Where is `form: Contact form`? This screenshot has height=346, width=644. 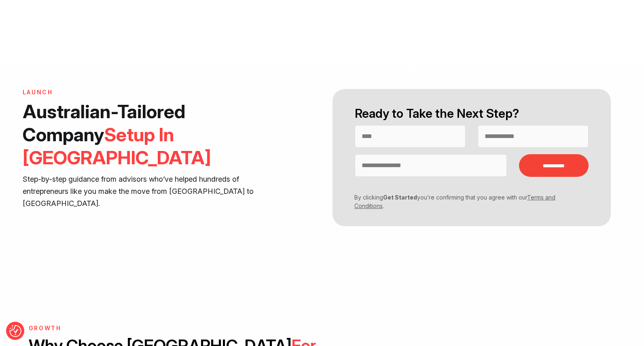
form: Contact form is located at coordinates (471, 158).